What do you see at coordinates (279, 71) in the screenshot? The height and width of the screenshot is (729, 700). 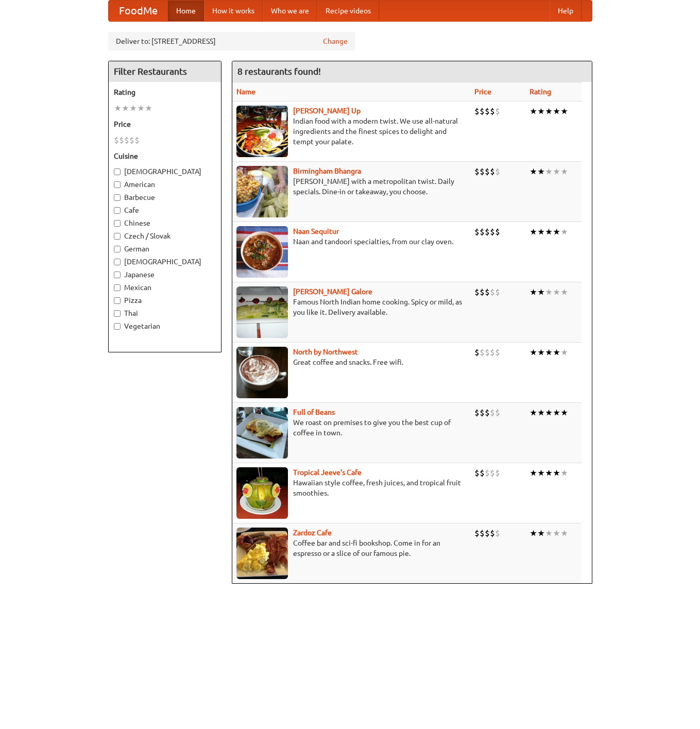 I see `ng-pluralize: 8 restaurants found!` at bounding box center [279, 71].